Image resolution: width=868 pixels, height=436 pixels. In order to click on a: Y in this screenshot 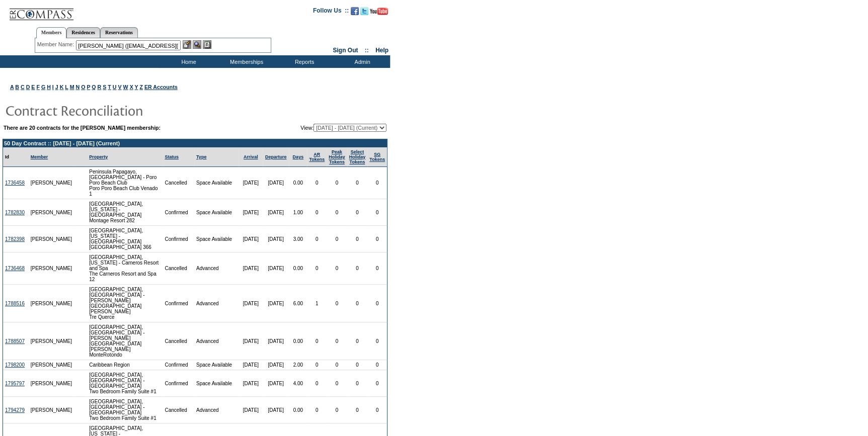, I will do `click(136, 87)`.